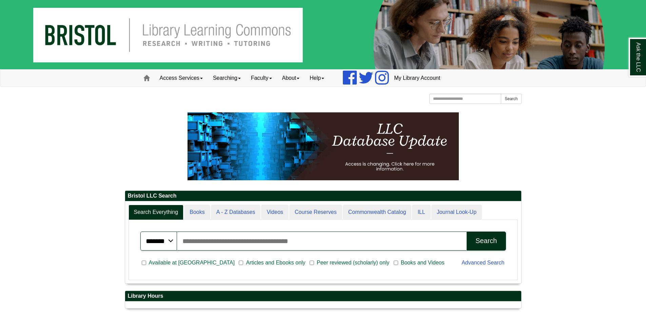 This screenshot has height=312, width=646. What do you see at coordinates (377, 212) in the screenshot?
I see `a: Commonwealth Catalog` at bounding box center [377, 212].